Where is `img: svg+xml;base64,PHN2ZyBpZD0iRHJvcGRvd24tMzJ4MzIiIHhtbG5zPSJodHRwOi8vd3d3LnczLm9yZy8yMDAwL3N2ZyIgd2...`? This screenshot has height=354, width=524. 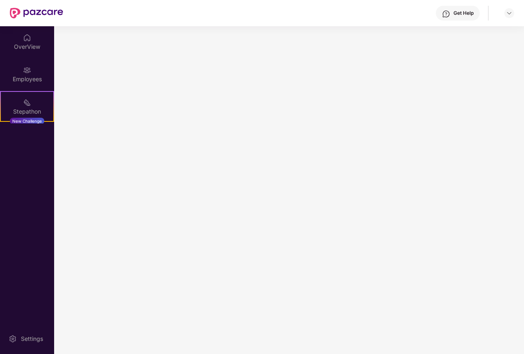
img: svg+xml;base64,PHN2ZyBpZD0iRHJvcGRvd24tMzJ4MzIiIHhtbG5zPSJodHRwOi8vd3d3LnczLm9yZy8yMDAwL3N2ZyIgd2... is located at coordinates (509, 13).